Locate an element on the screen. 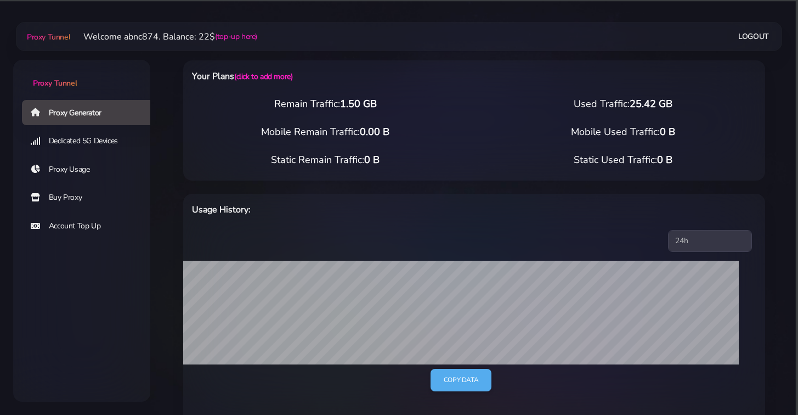 This screenshot has width=798, height=415. h6: Usage History: is located at coordinates (354, 209).